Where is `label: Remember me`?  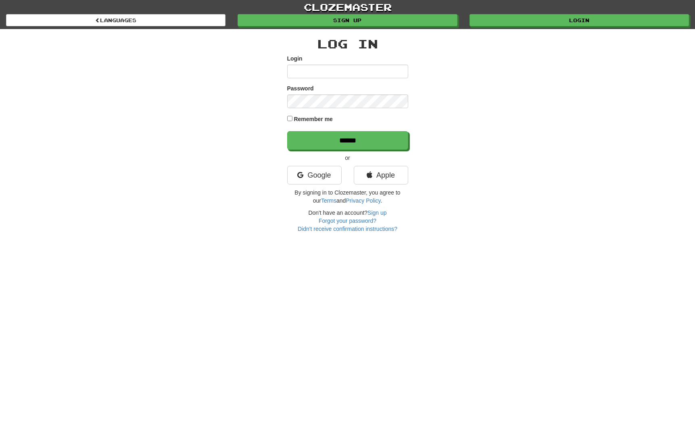 label: Remember me is located at coordinates (313, 119).